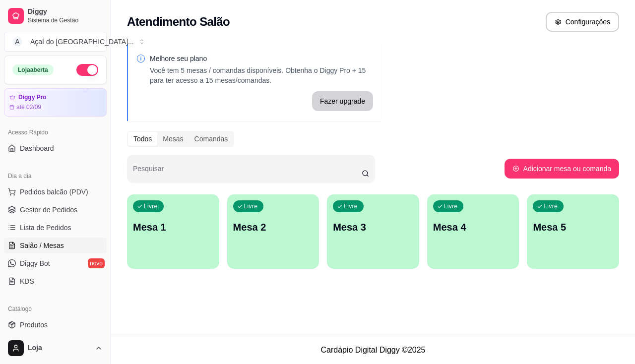  Describe the element at coordinates (173, 231) in the screenshot. I see `button: LivreMesa 1` at that location.